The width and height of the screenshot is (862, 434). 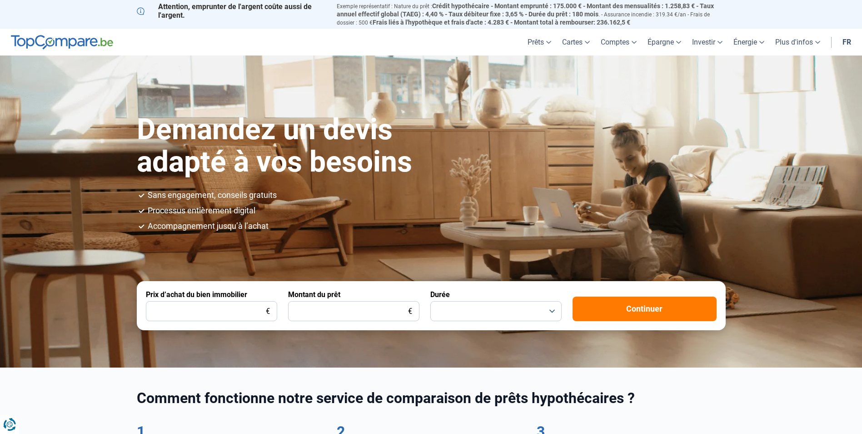 I want to click on span: Frais liés à l'hypothèque et frais d'acte : 4.283 € - Montant total à rembourser: 236.162,5 €, so click(x=501, y=22).